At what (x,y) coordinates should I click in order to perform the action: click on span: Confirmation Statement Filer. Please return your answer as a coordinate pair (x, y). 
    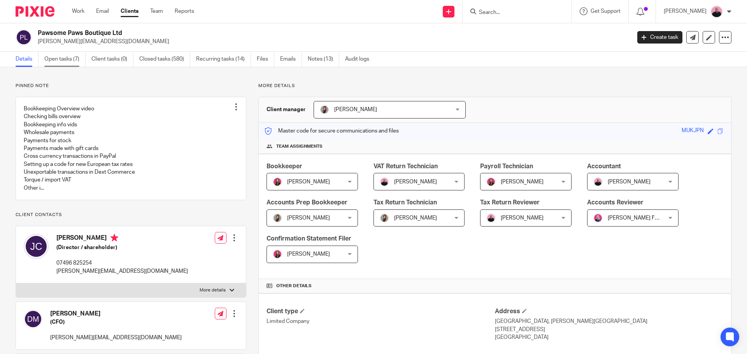
    Looking at the image, I should click on (309, 239).